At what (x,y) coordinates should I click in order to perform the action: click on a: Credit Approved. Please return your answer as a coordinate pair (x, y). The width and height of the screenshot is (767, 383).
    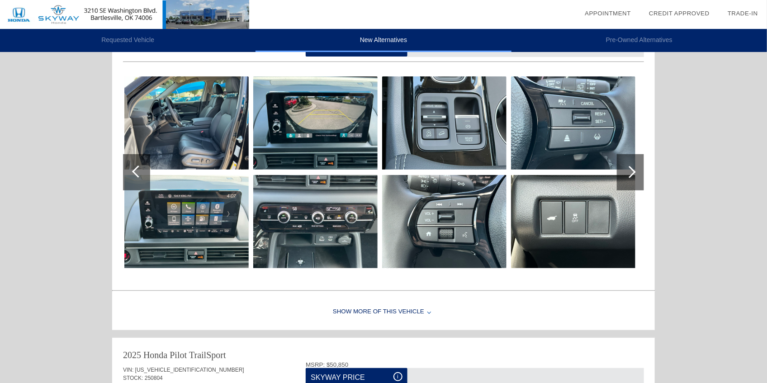
    Looking at the image, I should click on (679, 13).